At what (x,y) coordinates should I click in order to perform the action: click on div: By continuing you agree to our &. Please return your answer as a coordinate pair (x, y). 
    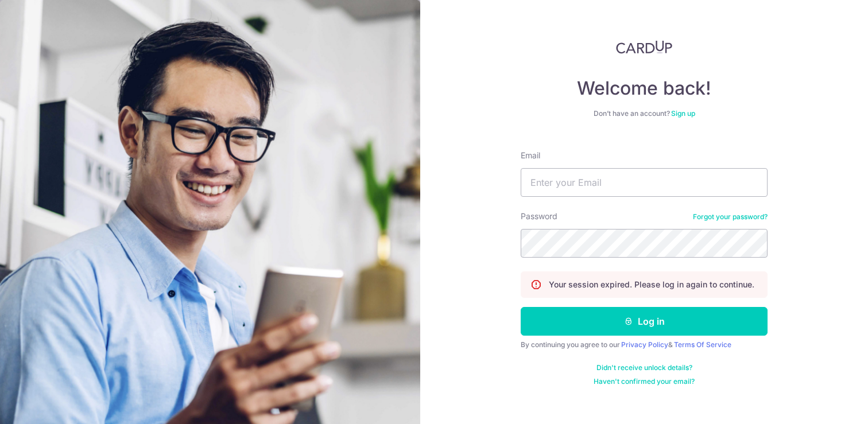
    Looking at the image, I should click on (644, 345).